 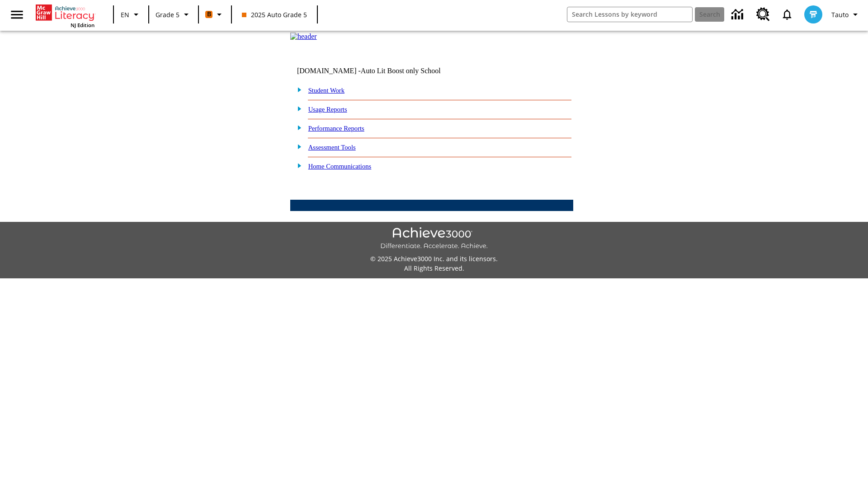 What do you see at coordinates (763, 14) in the screenshot?
I see `a: Resource Center, Will open in new tab` at bounding box center [763, 14].